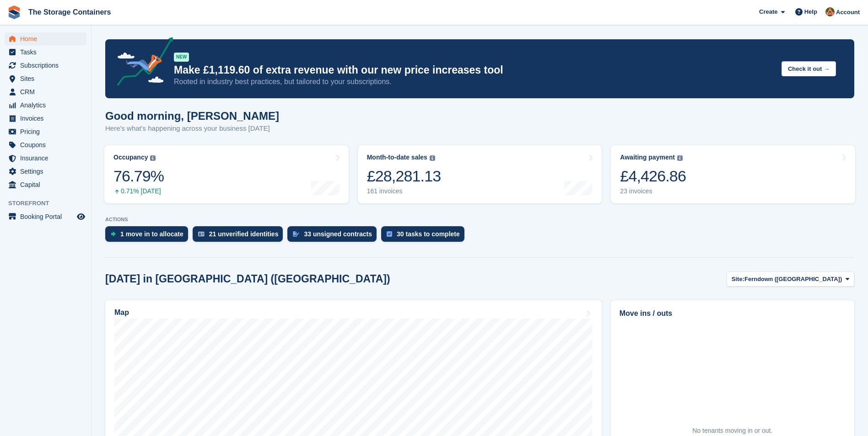 Image resolution: width=868 pixels, height=436 pixels. Describe the element at coordinates (181, 58) in the screenshot. I see `div: NEW` at that location.